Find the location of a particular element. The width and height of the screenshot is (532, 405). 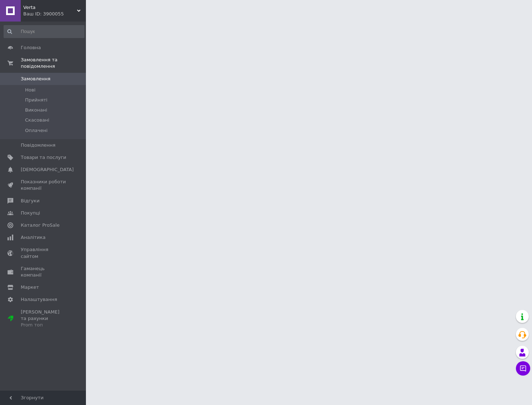

span: Замовлення is located at coordinates (35, 79).